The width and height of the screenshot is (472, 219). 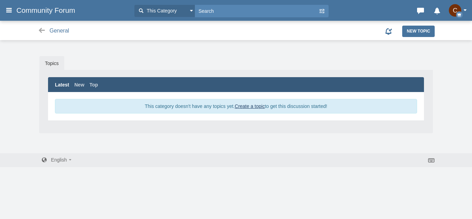 I want to click on span: English, so click(x=59, y=160).